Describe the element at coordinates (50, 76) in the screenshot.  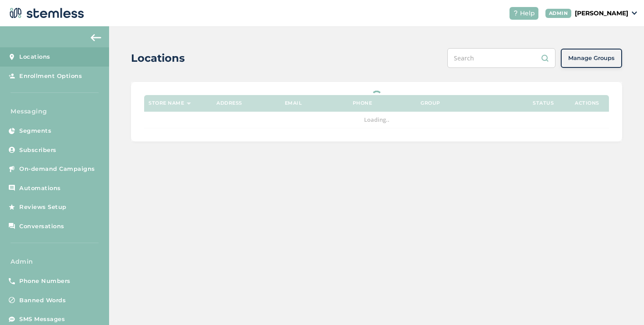
I see `span: Enrollment Options` at that location.